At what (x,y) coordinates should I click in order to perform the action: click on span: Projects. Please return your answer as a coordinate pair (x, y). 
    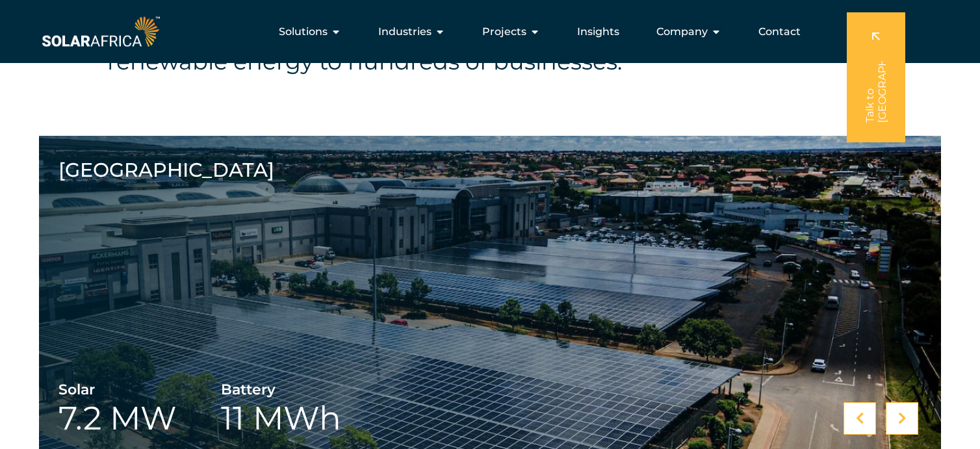
    Looking at the image, I should click on (504, 32).